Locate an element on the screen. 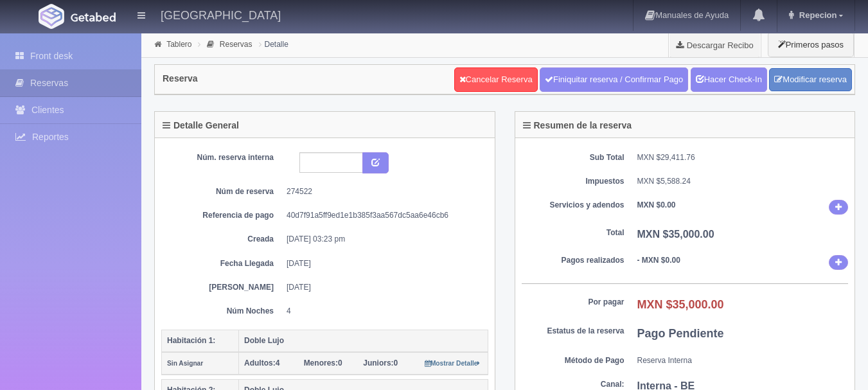 The image size is (868, 390). b: Habitación 1: is located at coordinates (190, 340).